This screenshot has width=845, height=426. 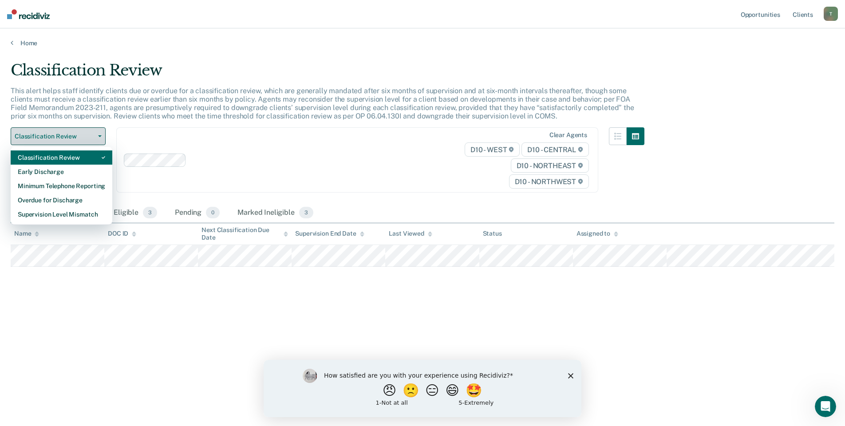 I want to click on div: 5 - Extremely, so click(x=237, y=43).